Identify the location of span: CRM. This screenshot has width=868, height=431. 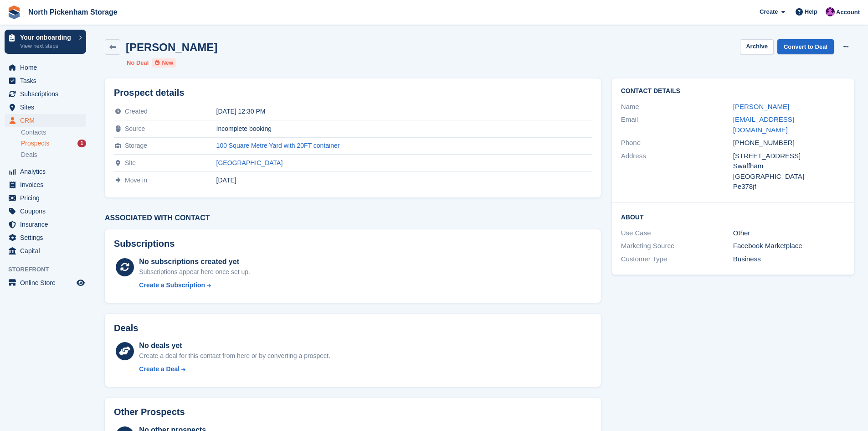
(48, 120).